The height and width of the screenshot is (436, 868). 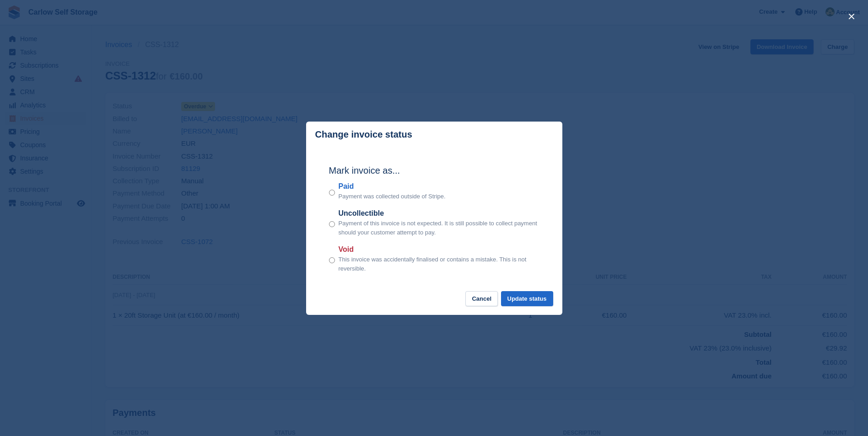 What do you see at coordinates (439, 249) in the screenshot?
I see `label: Void` at bounding box center [439, 249].